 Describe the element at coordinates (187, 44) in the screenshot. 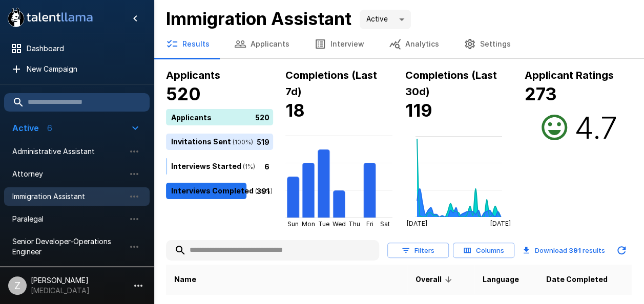

I see `button: Results` at that location.